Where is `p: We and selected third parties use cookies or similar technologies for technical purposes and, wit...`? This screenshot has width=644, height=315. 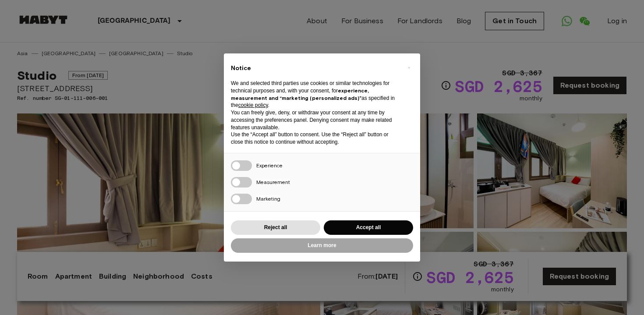 p: We and selected third parties use cookies or similar technologies for technical purposes and, wit... is located at coordinates (315, 94).